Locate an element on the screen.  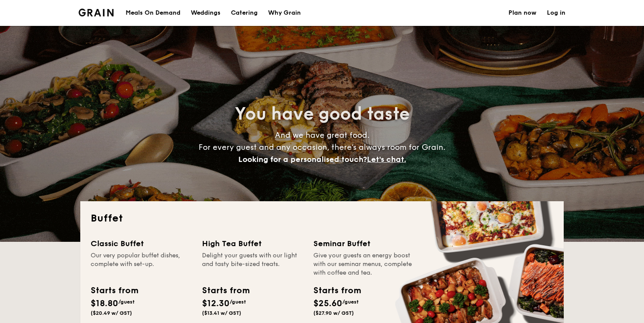
img: Grain is located at coordinates (96, 13).